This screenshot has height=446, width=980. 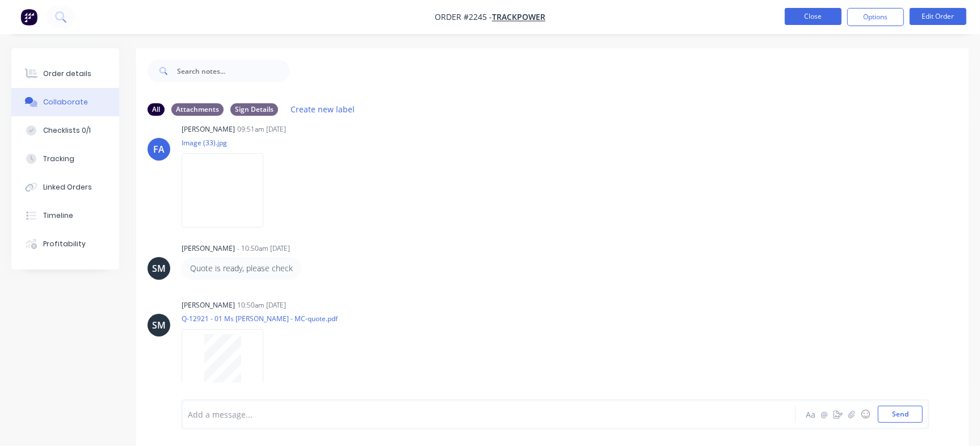 I want to click on input: Search notes..., so click(x=233, y=71).